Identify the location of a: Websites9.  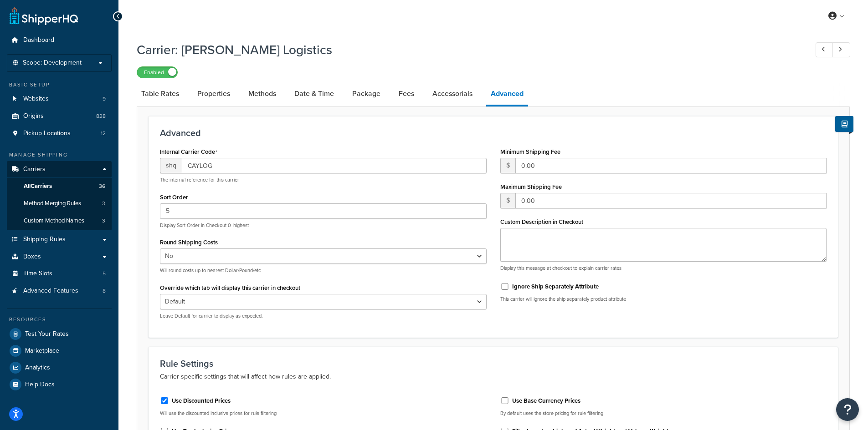
(59, 99).